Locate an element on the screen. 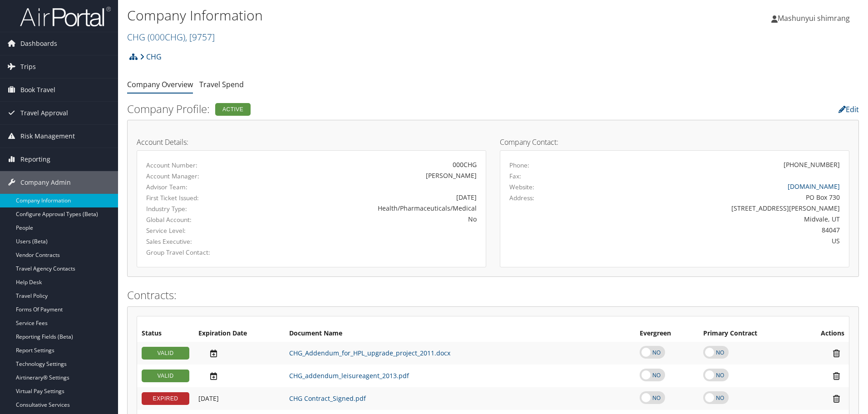 The width and height of the screenshot is (868, 414). span: Mashunyui shimrang is located at coordinates (813, 18).